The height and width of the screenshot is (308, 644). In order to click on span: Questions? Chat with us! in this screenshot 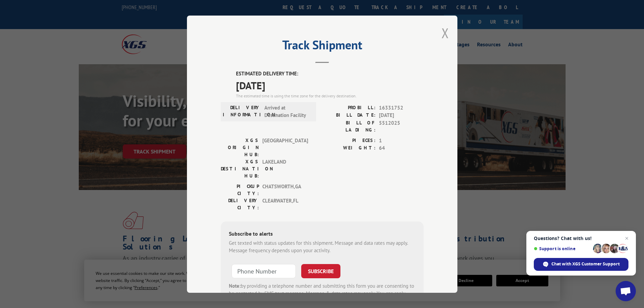, I will do `click(581, 238)`.